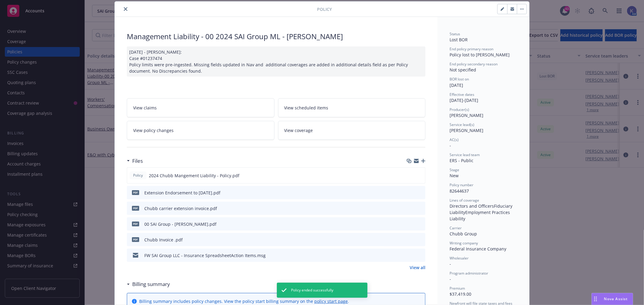 This screenshot has height=305, width=644. Describe the element at coordinates (455, 34) in the screenshot. I see `span: Status` at that location.